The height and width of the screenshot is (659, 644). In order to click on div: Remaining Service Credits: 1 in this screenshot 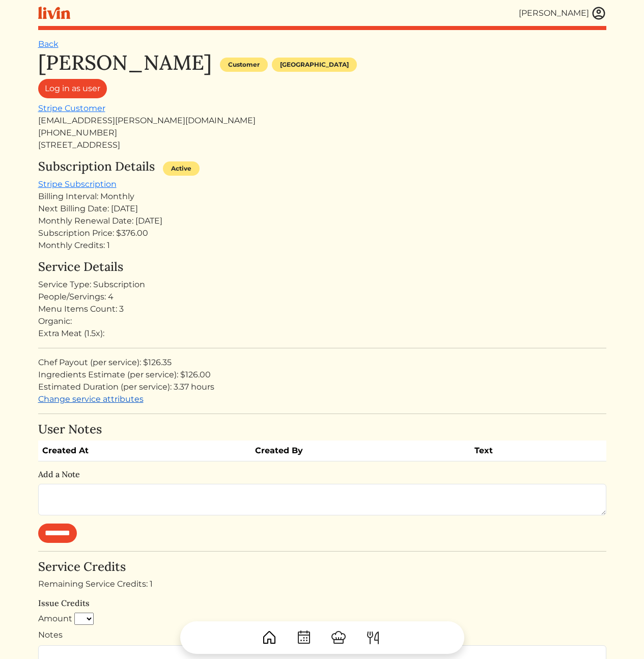, I will do `click(322, 584)`.